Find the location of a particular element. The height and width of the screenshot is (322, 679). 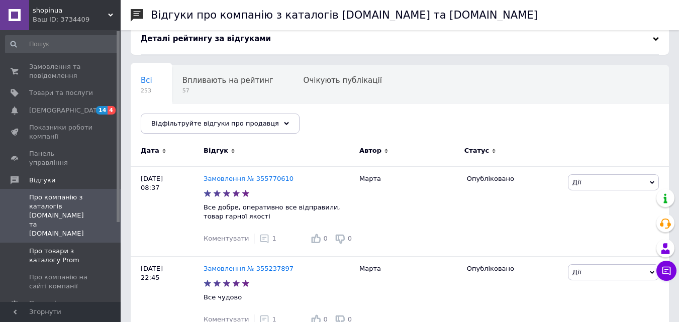

span: Очікують публікації is located at coordinates (343, 80).